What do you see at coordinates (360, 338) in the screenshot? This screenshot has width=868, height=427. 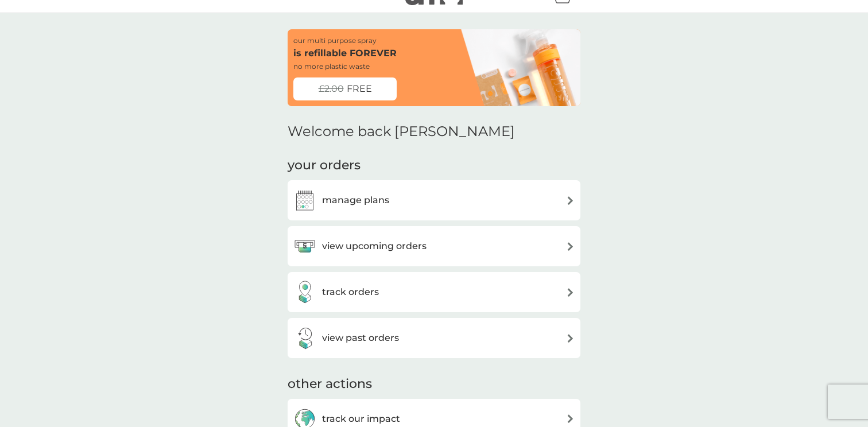 I see `h3: view past orders` at bounding box center [360, 338].